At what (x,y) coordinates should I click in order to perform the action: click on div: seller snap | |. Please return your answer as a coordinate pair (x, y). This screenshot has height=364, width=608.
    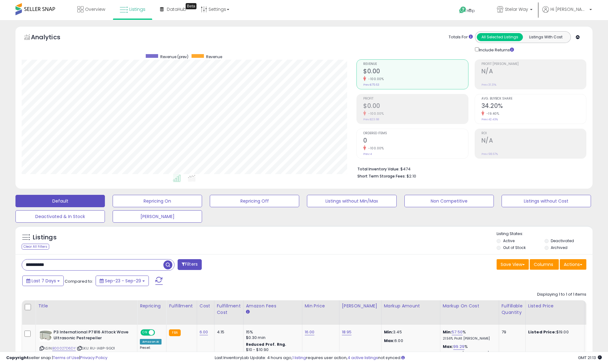
    Looking at the image, I should click on (57, 358).